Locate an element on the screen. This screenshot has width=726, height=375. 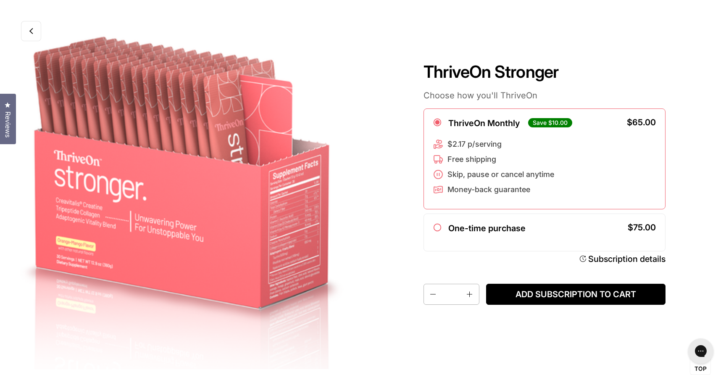
span: Top is located at coordinates (701, 369).